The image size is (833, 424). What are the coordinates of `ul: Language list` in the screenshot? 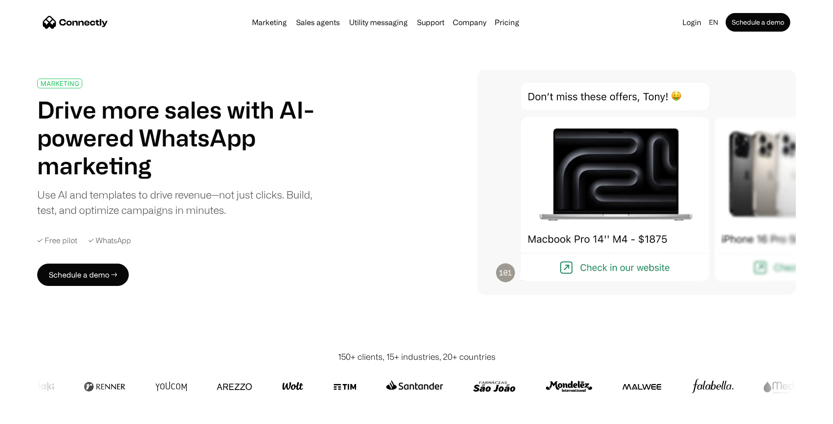 It's located at (37, 414).